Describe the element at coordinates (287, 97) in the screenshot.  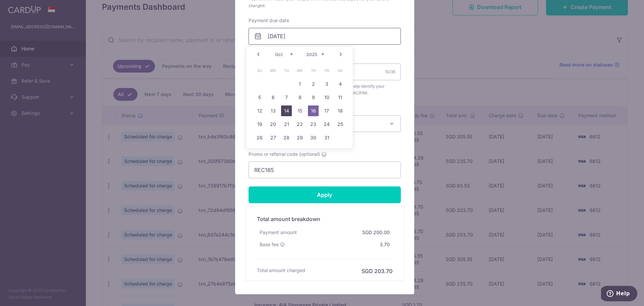
I see `a: 7` at that location.